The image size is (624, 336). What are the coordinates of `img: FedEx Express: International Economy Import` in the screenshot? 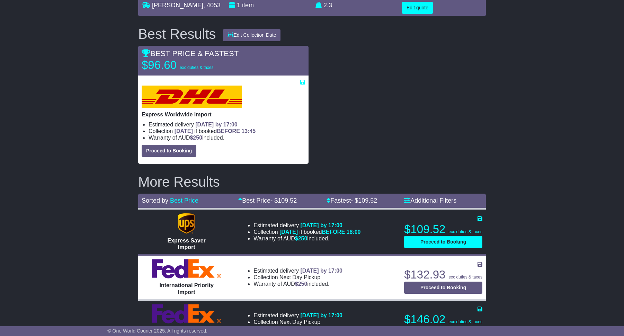 It's located at (187, 314).